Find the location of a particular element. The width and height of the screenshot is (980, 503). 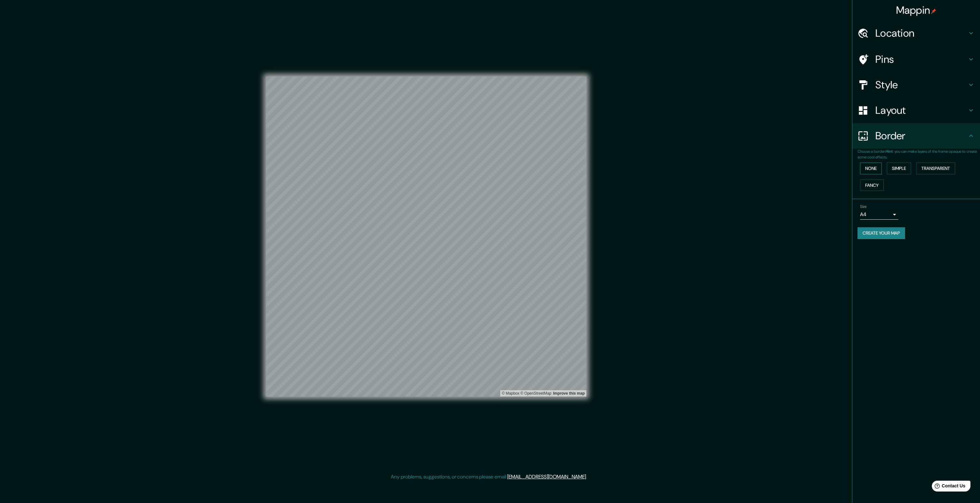

img: pin-icon.png is located at coordinates (934, 12).